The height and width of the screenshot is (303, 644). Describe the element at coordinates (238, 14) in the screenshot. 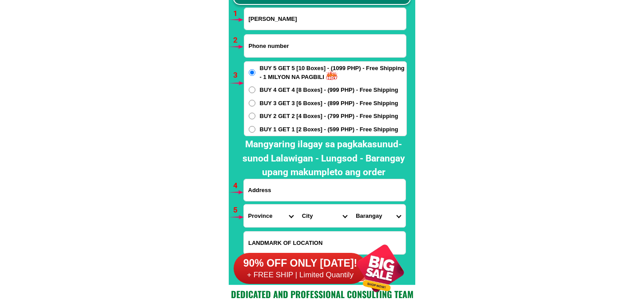

I see `h6: 1` at that location.